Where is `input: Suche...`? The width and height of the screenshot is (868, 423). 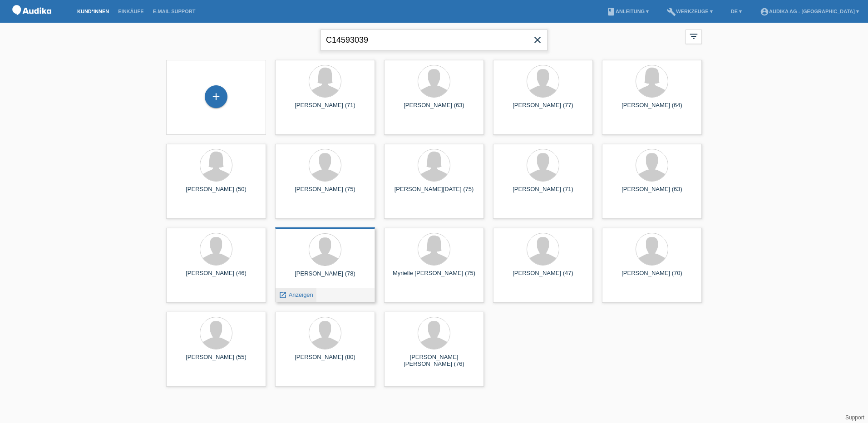
input: Suche... is located at coordinates (434, 40).